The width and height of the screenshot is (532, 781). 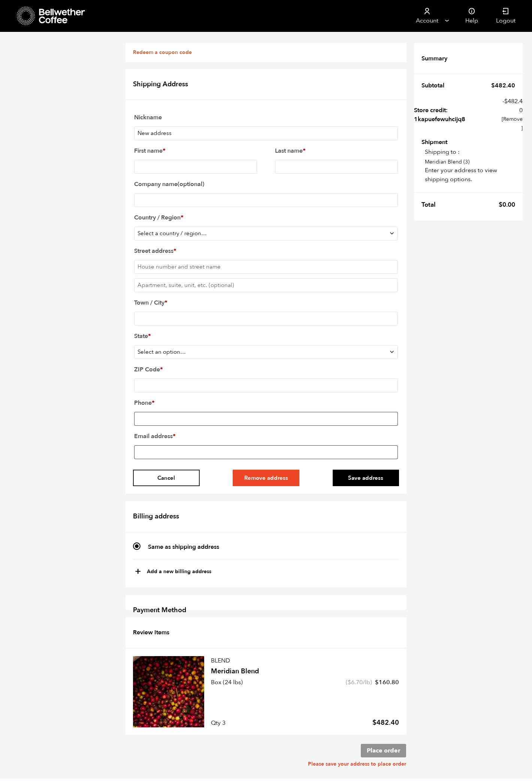 What do you see at coordinates (355, 682) in the screenshot?
I see `bdi: 6.70` at bounding box center [355, 682].